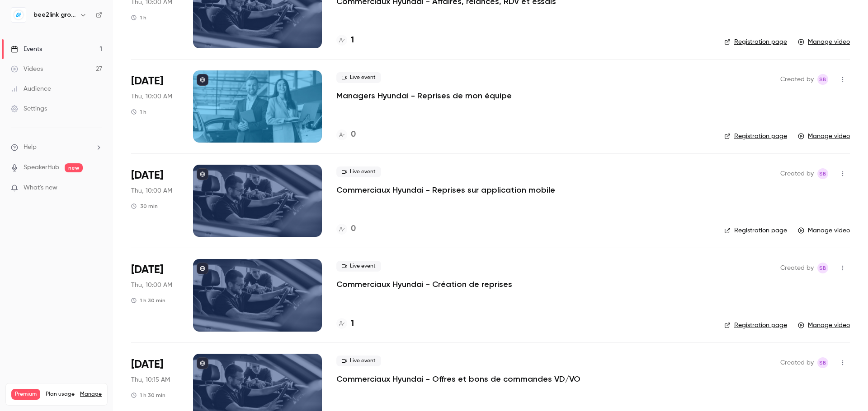 The height and width of the screenshot is (411, 868). What do you see at coordinates (151, 380) in the screenshot?
I see `span: Thu, 10:15 AM` at bounding box center [151, 380].